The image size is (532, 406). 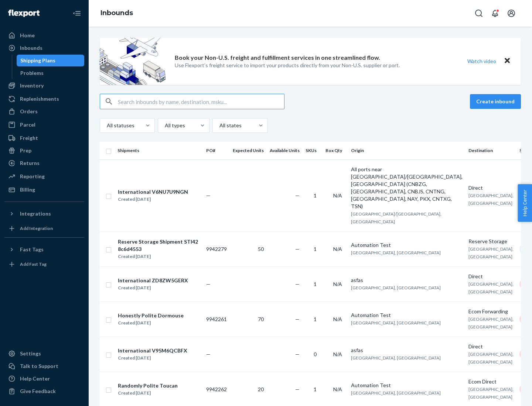 I want to click on div: Help Center, so click(x=35, y=379).